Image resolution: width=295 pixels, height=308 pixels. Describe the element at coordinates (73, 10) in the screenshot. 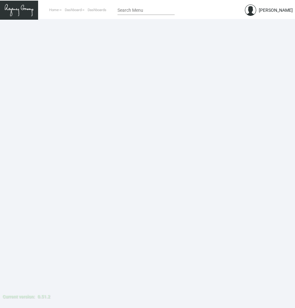

I see `span: Dashboard` at that location.